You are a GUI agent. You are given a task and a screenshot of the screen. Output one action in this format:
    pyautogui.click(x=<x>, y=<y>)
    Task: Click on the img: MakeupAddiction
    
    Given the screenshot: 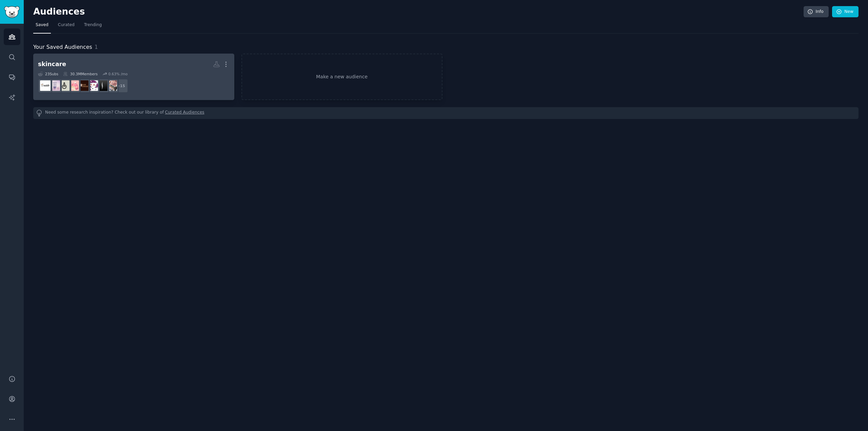 What is the action you would take?
    pyautogui.click(x=93, y=86)
    